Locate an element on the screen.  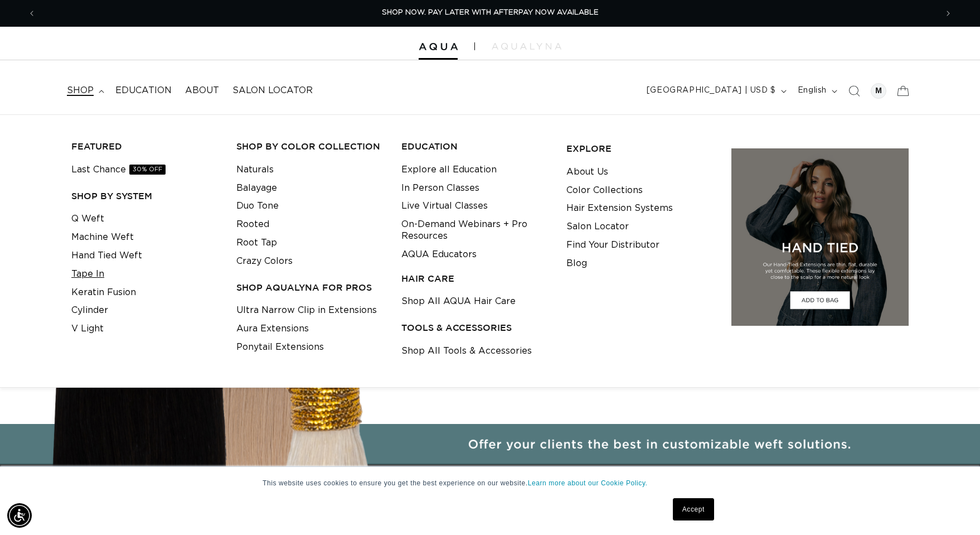
a: In Person Classes is located at coordinates (440, 188).